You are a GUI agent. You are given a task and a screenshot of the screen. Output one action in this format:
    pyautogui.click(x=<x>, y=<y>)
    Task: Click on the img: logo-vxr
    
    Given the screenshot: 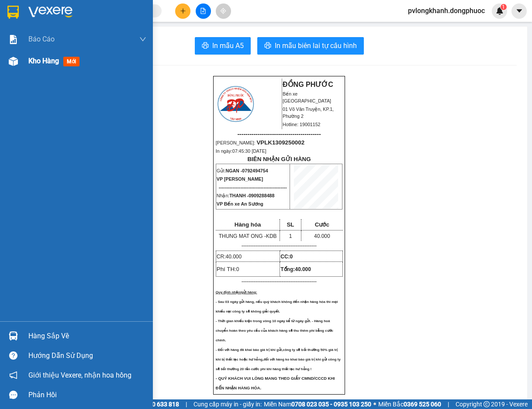 What is the action you would take?
    pyautogui.click(x=13, y=12)
    